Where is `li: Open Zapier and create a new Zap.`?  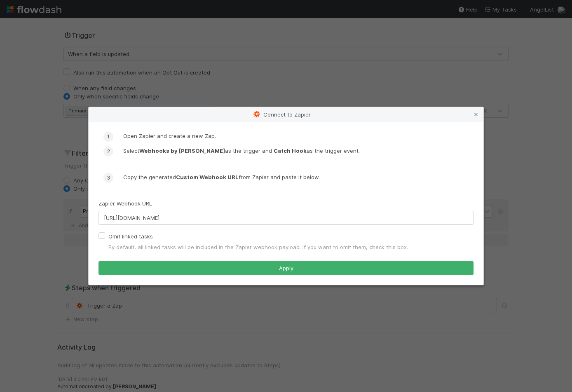 li: Open Zapier and create a new Zap. is located at coordinates (289, 136).